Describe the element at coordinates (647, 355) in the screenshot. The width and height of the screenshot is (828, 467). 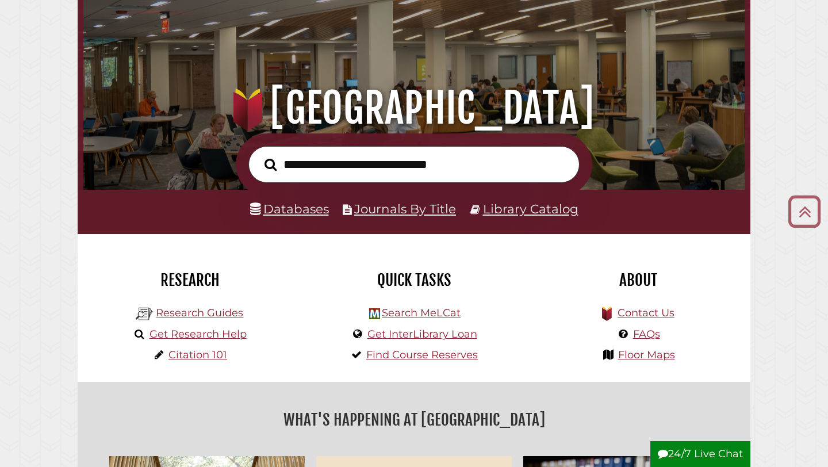
I see `a: Floor Maps` at that location.